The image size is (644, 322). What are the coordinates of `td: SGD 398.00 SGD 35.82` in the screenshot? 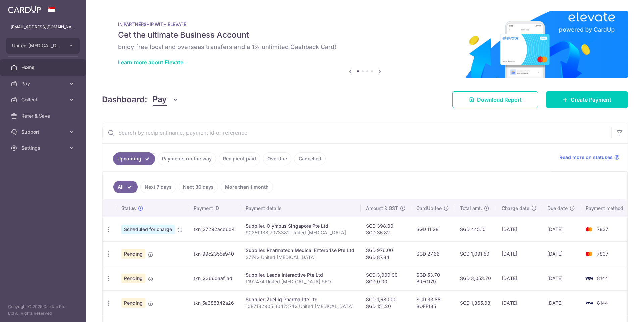 It's located at (386, 229).